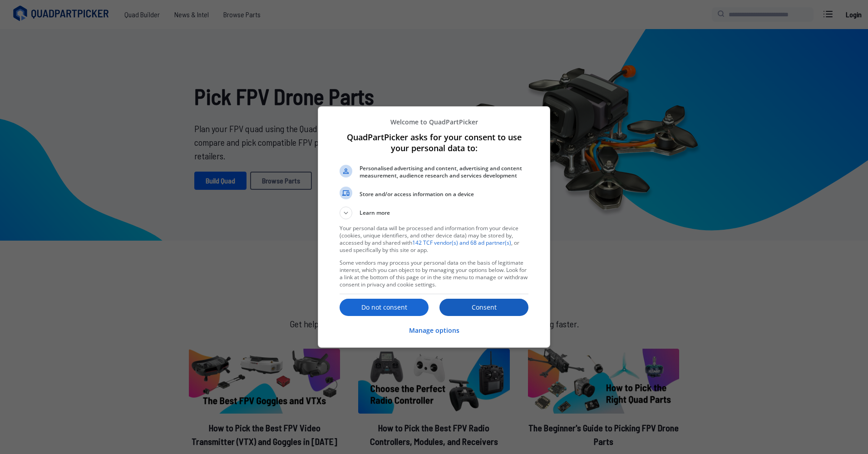 The image size is (868, 454). What do you see at coordinates (374, 214) in the screenshot?
I see `span: Learn more` at bounding box center [374, 214].